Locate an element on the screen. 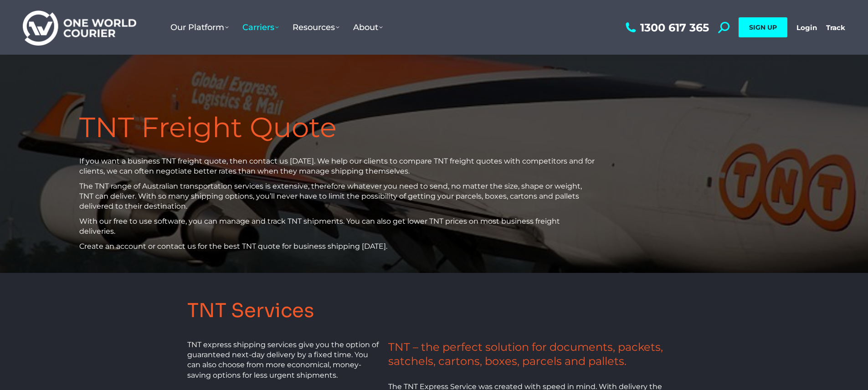 This screenshot has height=390, width=868. p: TNT express shipping services give you the option of guaranteed next-day delivery by a fixed time... is located at coordinates (283, 361).